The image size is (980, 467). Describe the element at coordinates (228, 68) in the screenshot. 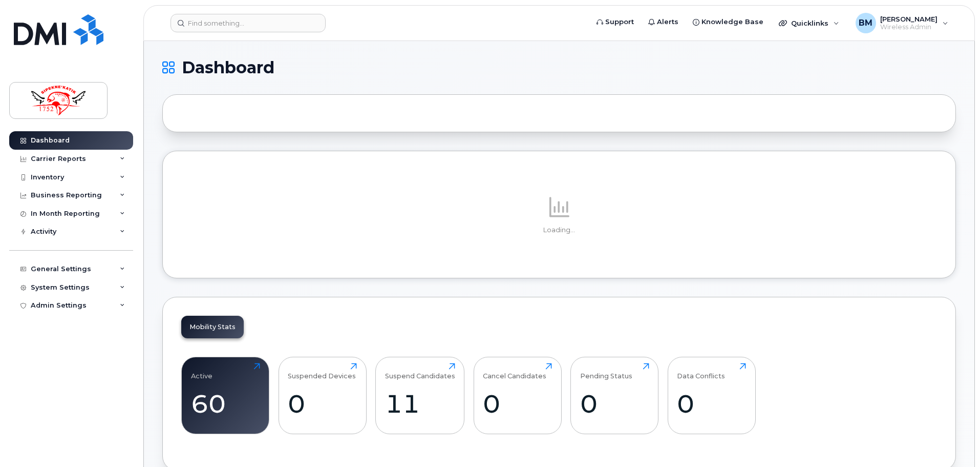

I see `span: Dashboard` at that location.